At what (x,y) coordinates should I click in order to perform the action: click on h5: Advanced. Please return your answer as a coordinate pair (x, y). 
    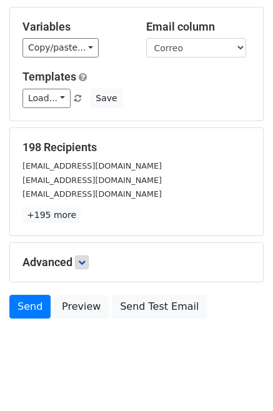
    Looking at the image, I should click on (136, 262).